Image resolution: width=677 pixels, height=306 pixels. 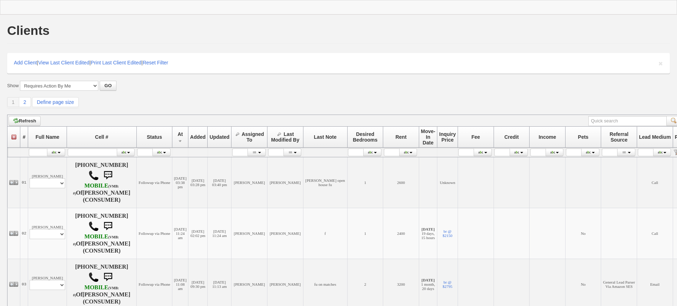 What do you see at coordinates (447, 137) in the screenshot?
I see `span: Inquiry Price` at bounding box center [447, 137].